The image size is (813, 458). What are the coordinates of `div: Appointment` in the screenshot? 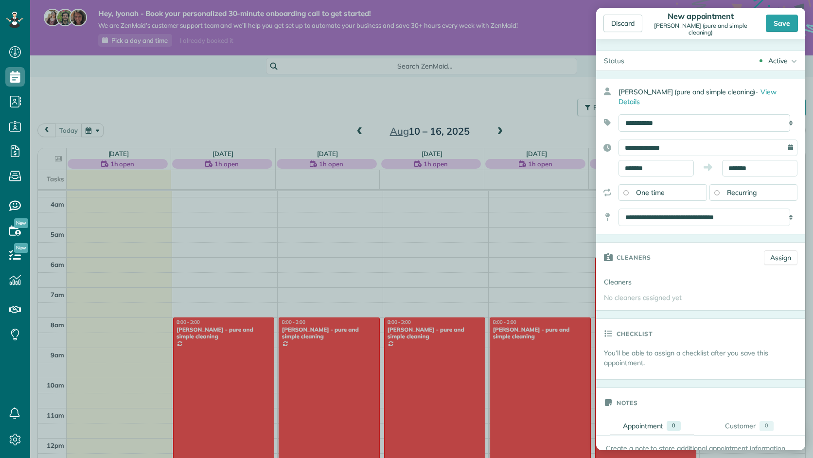 It's located at (643, 426).